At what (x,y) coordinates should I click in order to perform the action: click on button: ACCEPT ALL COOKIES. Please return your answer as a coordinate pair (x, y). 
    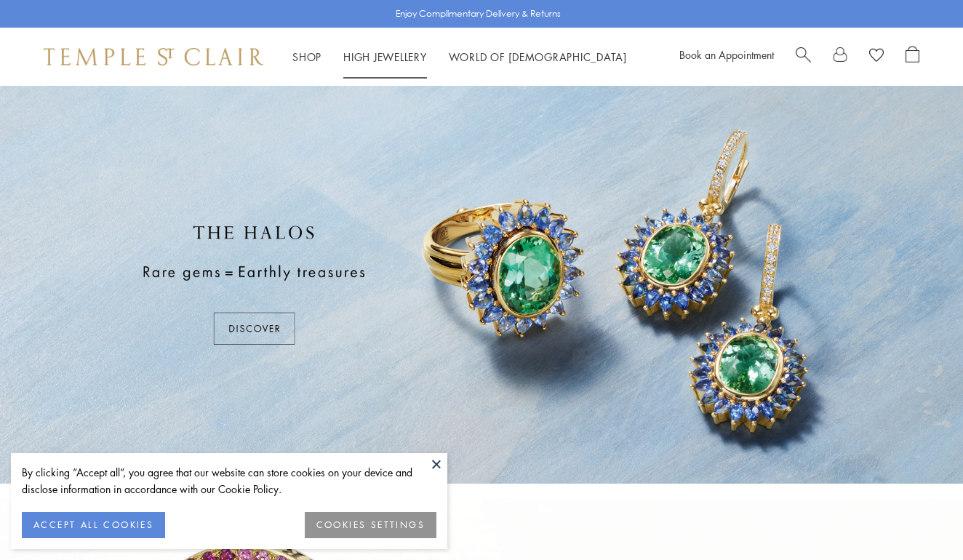
    Looking at the image, I should click on (93, 525).